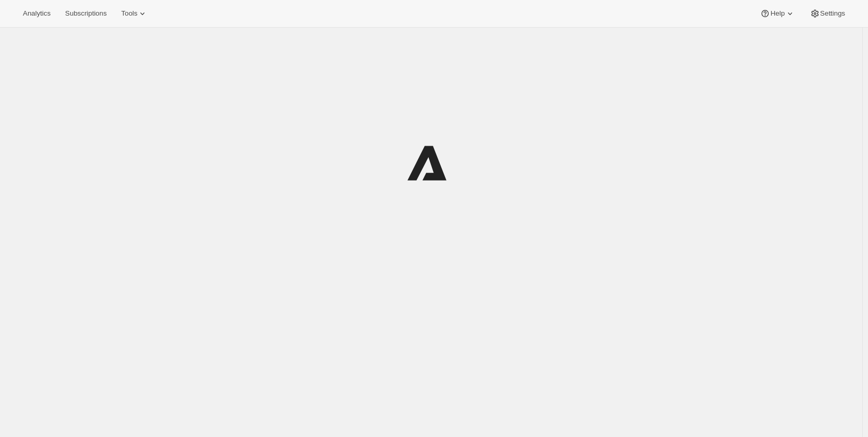 The height and width of the screenshot is (437, 868). I want to click on button: Subscriptions, so click(86, 14).